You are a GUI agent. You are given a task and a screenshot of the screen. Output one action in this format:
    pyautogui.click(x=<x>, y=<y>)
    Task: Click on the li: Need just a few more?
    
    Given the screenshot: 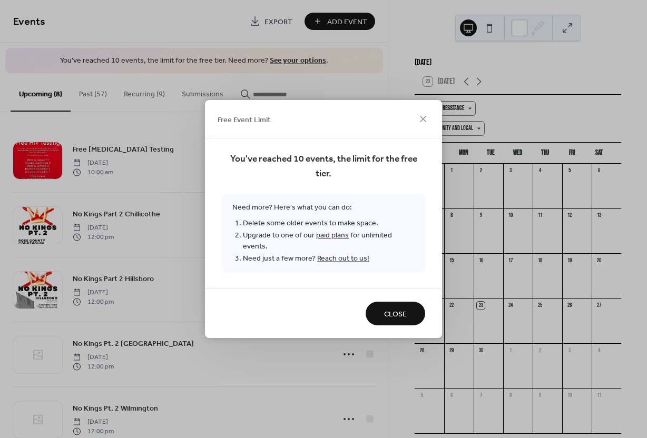 What is the action you would take?
    pyautogui.click(x=329, y=259)
    